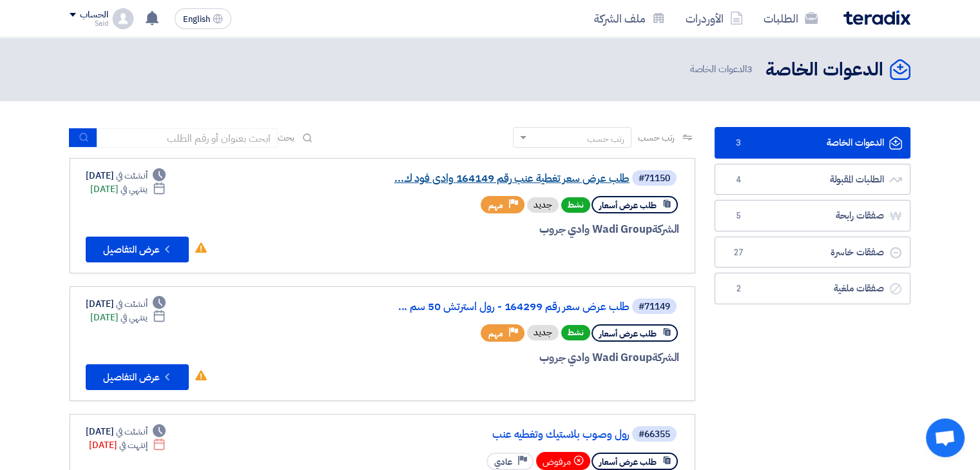 This screenshot has width=980, height=470. Describe the element at coordinates (89, 23) in the screenshot. I see `div: Said` at that location.